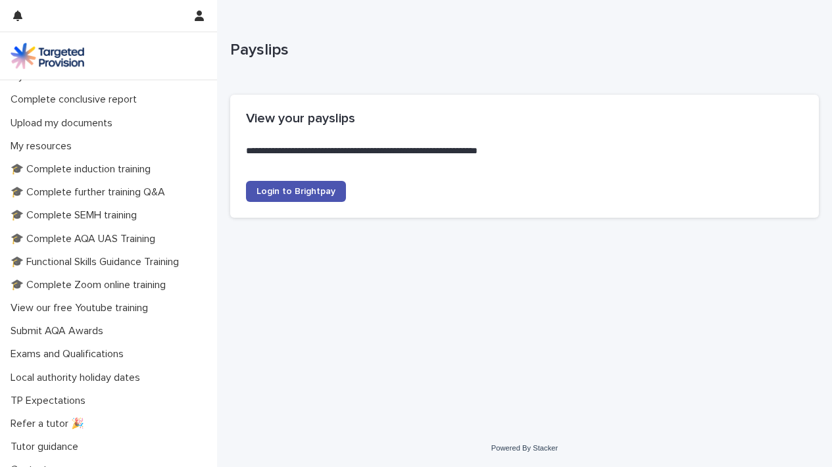 The image size is (832, 467). Describe the element at coordinates (59, 331) in the screenshot. I see `p: Submit AQA Awards` at that location.